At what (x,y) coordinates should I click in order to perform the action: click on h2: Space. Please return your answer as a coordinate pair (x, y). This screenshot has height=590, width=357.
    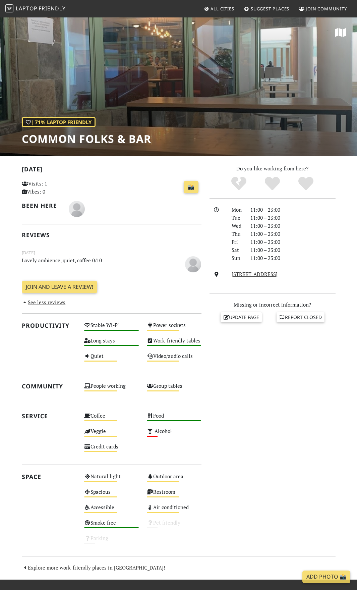
    Looking at the image, I should click on (49, 477).